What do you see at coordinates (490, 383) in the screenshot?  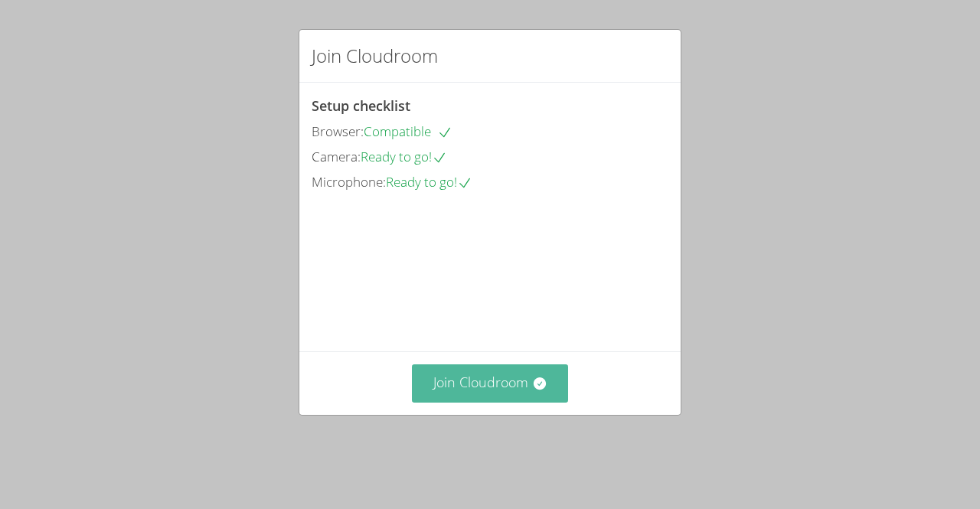 I see `button: Join Cloudroom` at bounding box center [490, 383].